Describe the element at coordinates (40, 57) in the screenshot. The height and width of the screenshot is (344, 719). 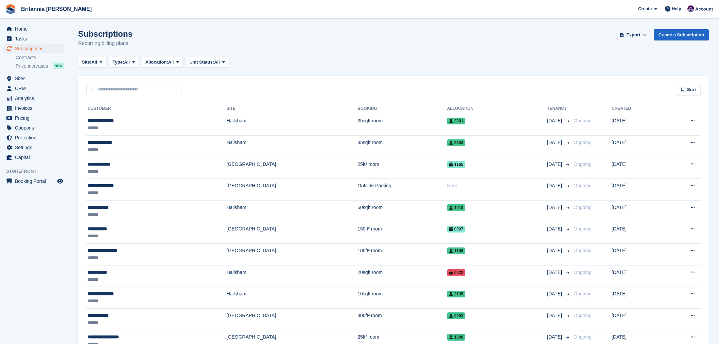
I see `a: Contracts` at that location.